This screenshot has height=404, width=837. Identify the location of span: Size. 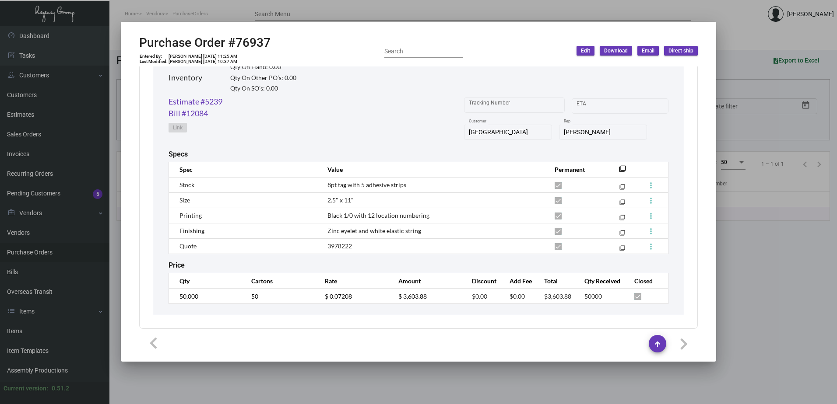
(185, 200).